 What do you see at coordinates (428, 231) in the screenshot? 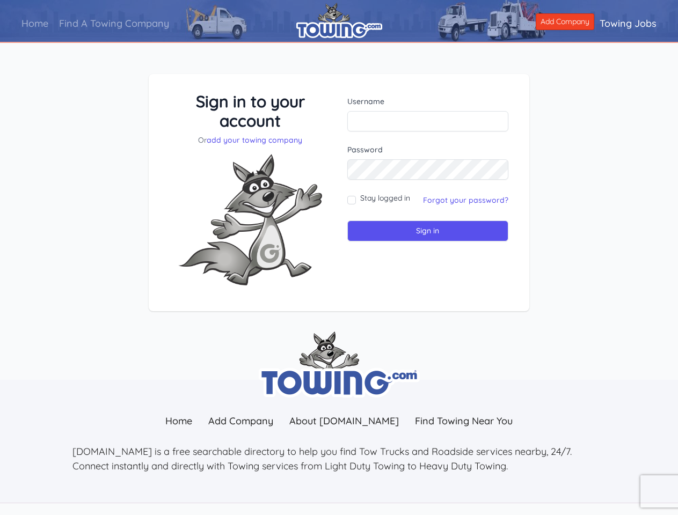
I see `input: Sign in` at bounding box center [428, 231].